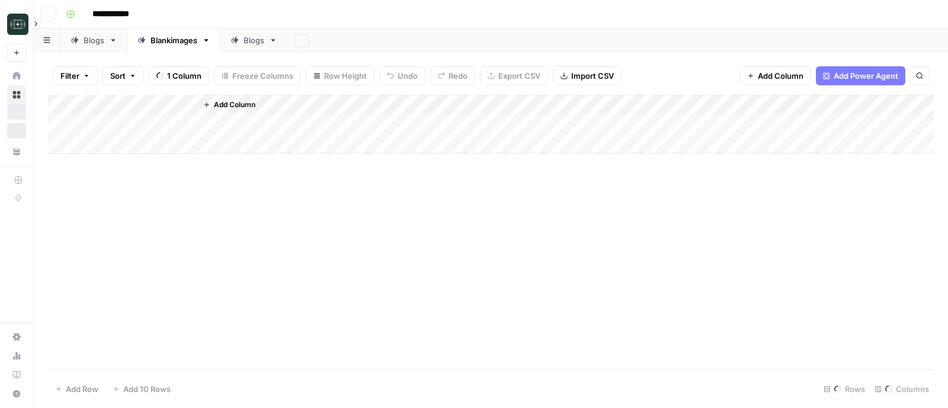 Image resolution: width=948 pixels, height=408 pixels. I want to click on a: Blankimages, so click(174, 40).